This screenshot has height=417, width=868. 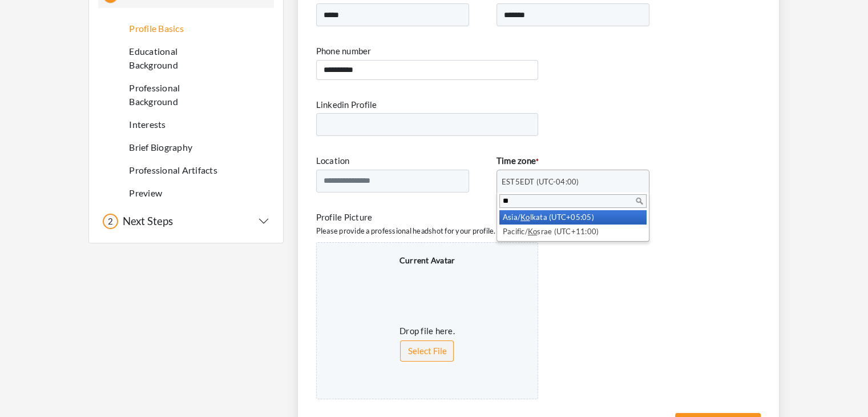 What do you see at coordinates (344, 217) in the screenshot?
I see `label: Profile Picture` at bounding box center [344, 217].